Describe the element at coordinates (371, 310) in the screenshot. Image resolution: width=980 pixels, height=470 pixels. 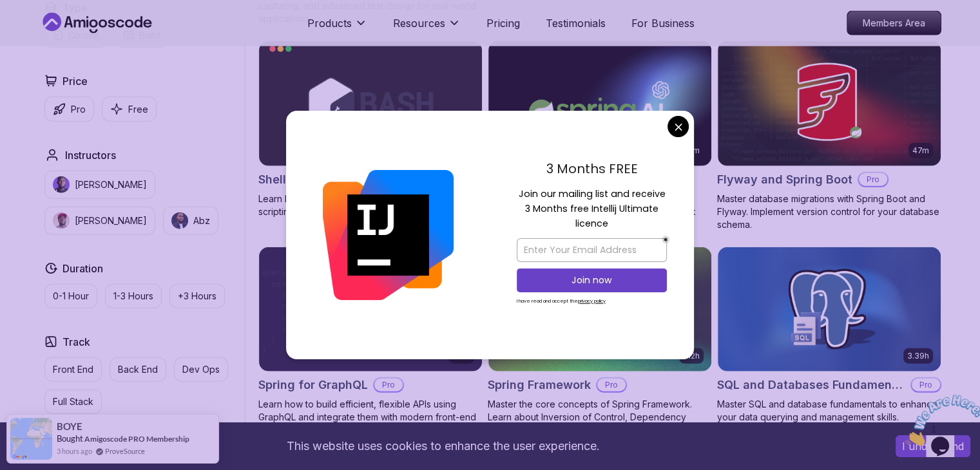
I see `img: Spring for GraphQL card` at that location.